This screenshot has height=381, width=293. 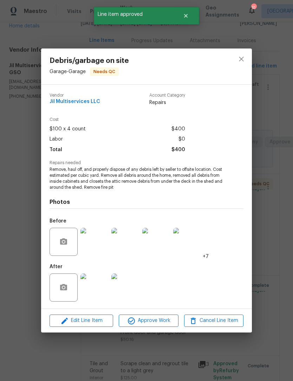 I want to click on button: close, so click(x=241, y=59).